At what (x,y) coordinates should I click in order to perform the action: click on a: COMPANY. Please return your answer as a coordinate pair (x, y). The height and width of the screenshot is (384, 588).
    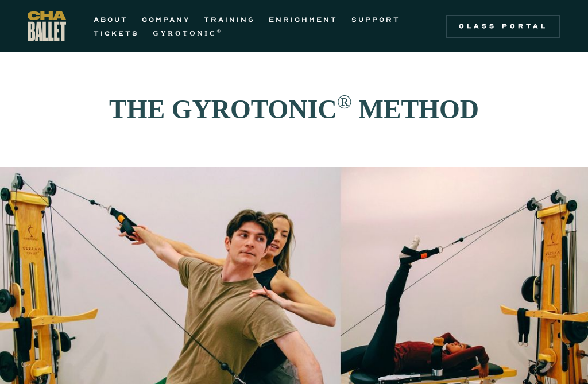
    Looking at the image, I should click on (166, 19).